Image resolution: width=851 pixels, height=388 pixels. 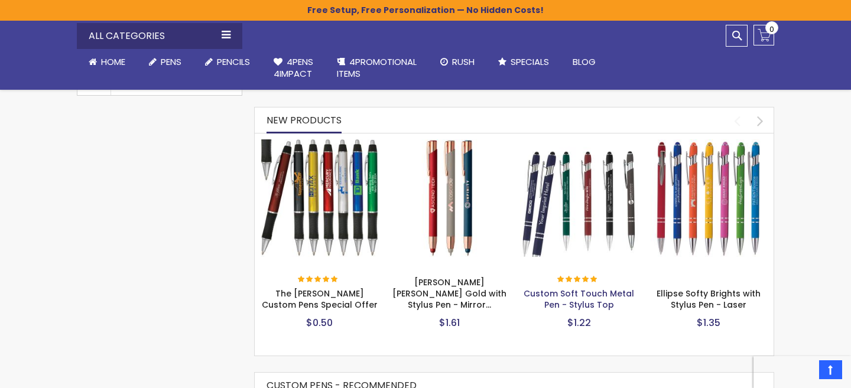 I want to click on span: 4PROMOTIONAL ITEMS, so click(x=376, y=67).